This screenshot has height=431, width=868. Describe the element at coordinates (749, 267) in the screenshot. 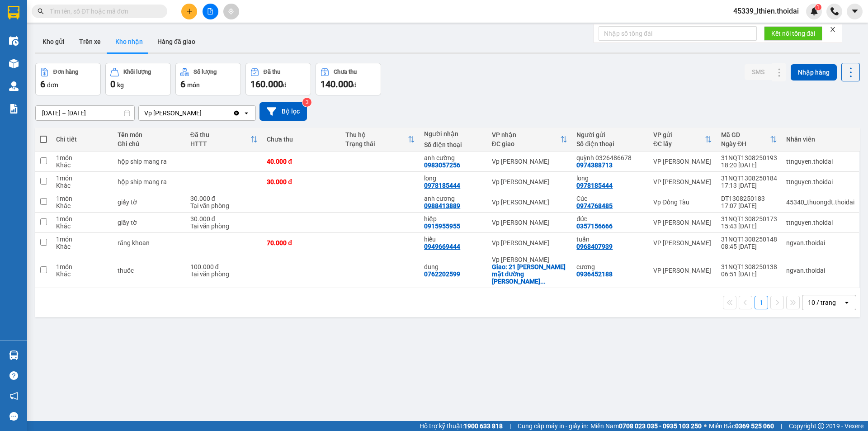

I see `div: 31NQT1308250138` at that location.